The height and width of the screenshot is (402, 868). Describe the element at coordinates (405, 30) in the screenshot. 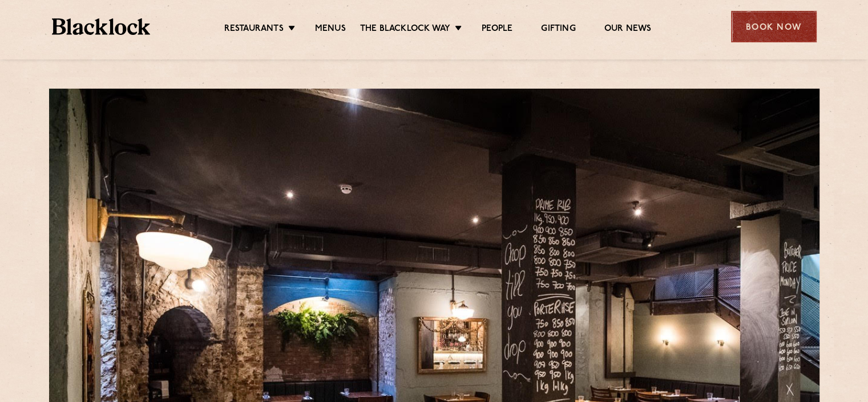

I see `a: The Blacklock Way` at that location.